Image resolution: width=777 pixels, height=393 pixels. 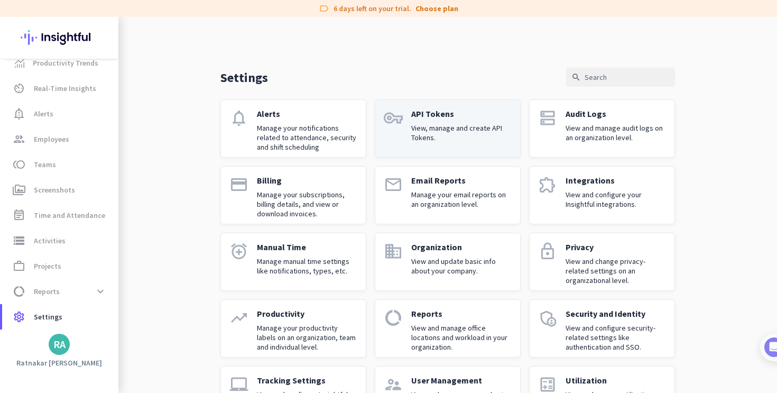 What do you see at coordinates (60, 266) in the screenshot?
I see `a: work_outlineProjects` at bounding box center [60, 266].